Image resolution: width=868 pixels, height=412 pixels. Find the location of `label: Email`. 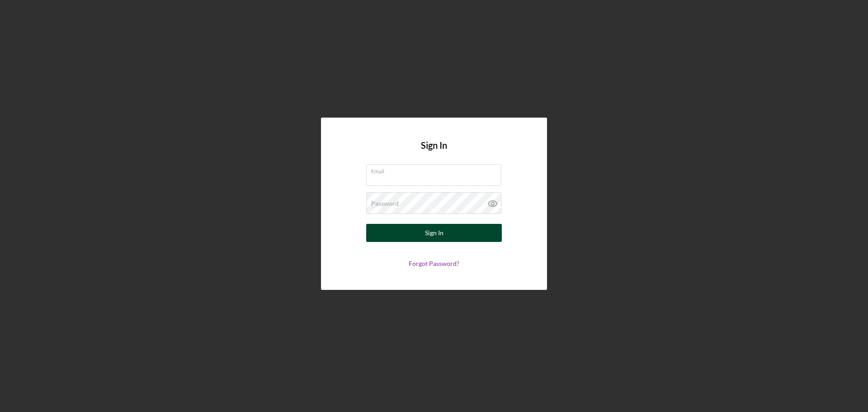

label: Email is located at coordinates (436, 170).